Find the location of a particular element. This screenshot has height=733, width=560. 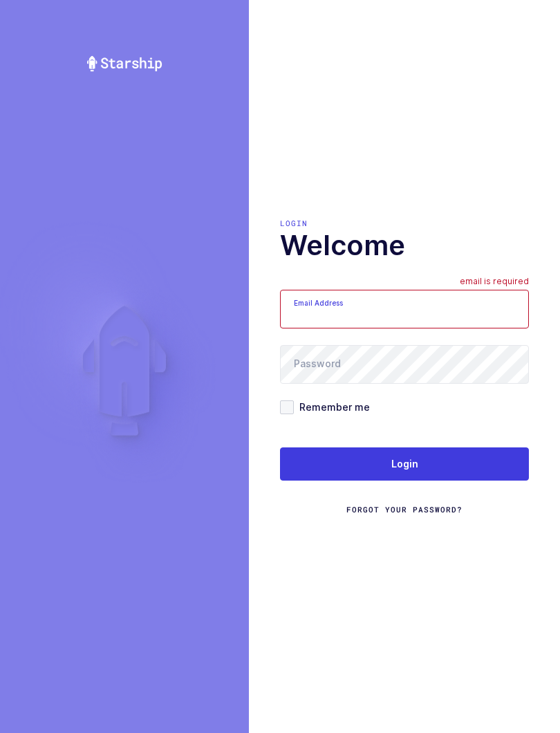

span: Remember me is located at coordinates (332, 407).